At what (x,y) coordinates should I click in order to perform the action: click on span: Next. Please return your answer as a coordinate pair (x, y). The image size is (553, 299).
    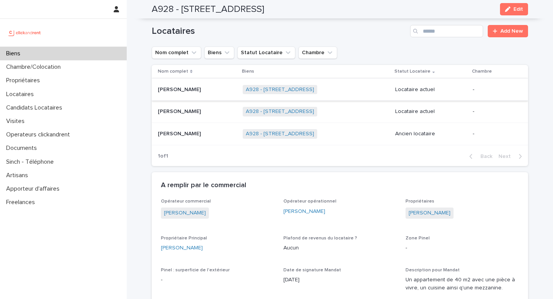
    Looking at the image, I should click on (506, 156).